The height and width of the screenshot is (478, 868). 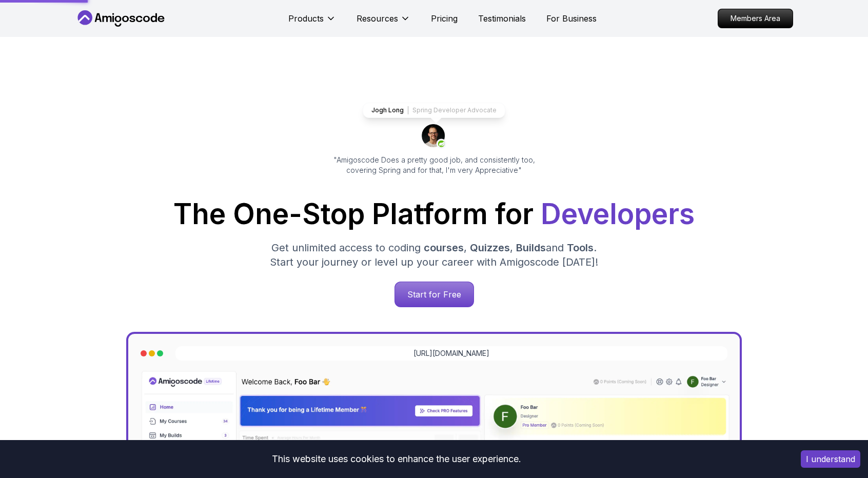 I want to click on p: Get unlimited access to coding , , and . Start your journey or level up your career with Amigosco..., so click(x=434, y=255).